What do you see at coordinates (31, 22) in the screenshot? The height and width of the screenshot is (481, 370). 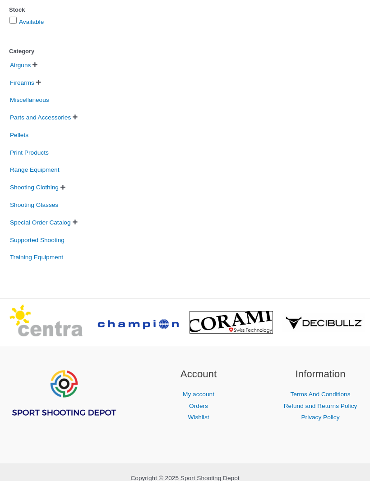 I see `a: Available` at bounding box center [31, 22].